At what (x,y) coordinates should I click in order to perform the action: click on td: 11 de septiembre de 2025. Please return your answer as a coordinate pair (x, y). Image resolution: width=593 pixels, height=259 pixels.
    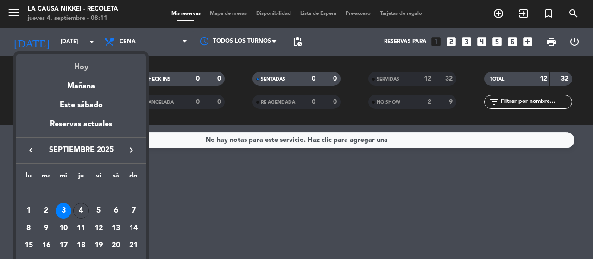
    Looking at the image, I should click on (81, 229).